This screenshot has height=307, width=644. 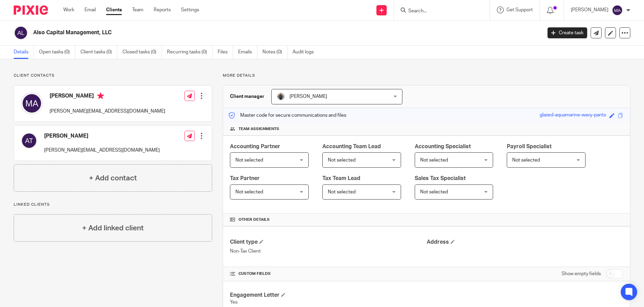 What do you see at coordinates (520, 10) in the screenshot?
I see `span: Get Support` at bounding box center [520, 10].